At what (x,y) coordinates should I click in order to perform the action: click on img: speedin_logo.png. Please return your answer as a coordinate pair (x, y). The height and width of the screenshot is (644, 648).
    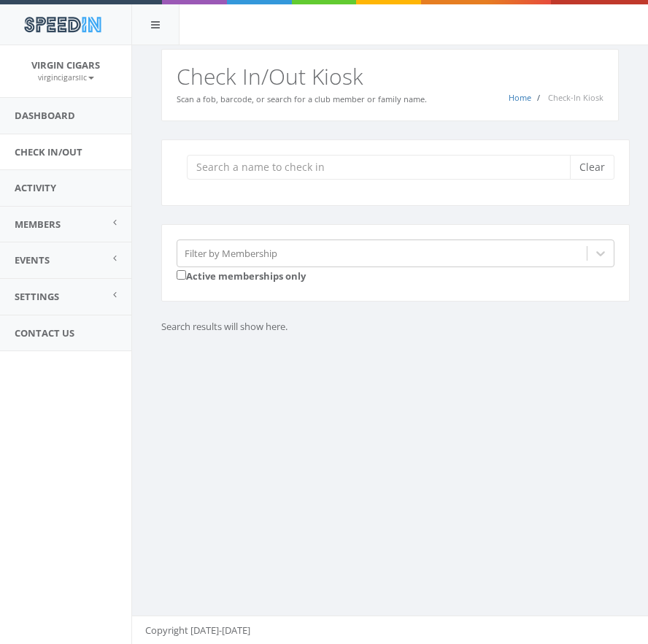
    Looking at the image, I should click on (62, 24).